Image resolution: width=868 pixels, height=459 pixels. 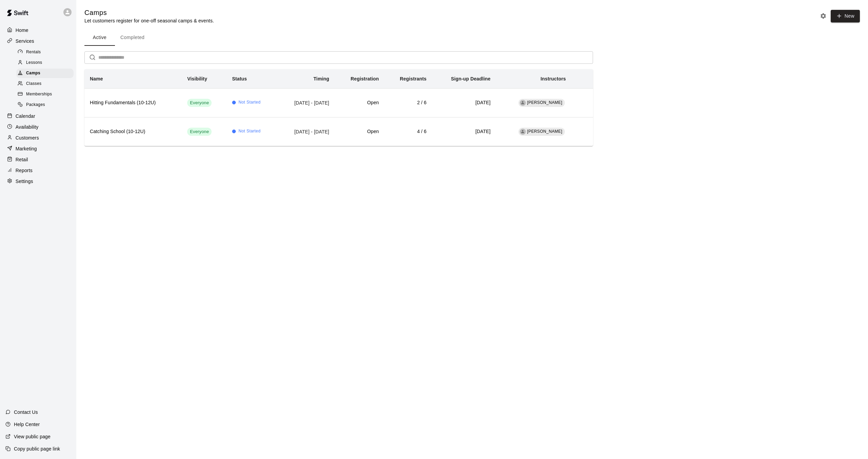 I want to click on div: Reports, so click(x=38, y=170).